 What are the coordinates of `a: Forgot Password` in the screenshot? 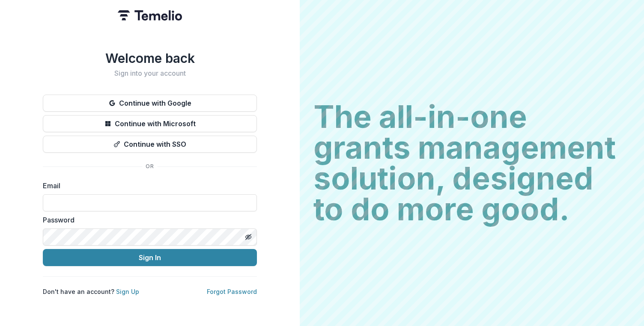 It's located at (232, 291).